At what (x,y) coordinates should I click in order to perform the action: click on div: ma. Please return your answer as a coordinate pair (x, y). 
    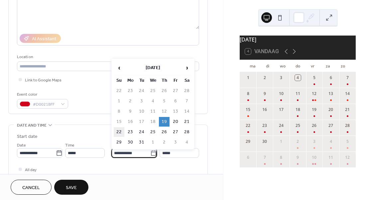
    Looking at the image, I should click on (253, 66).